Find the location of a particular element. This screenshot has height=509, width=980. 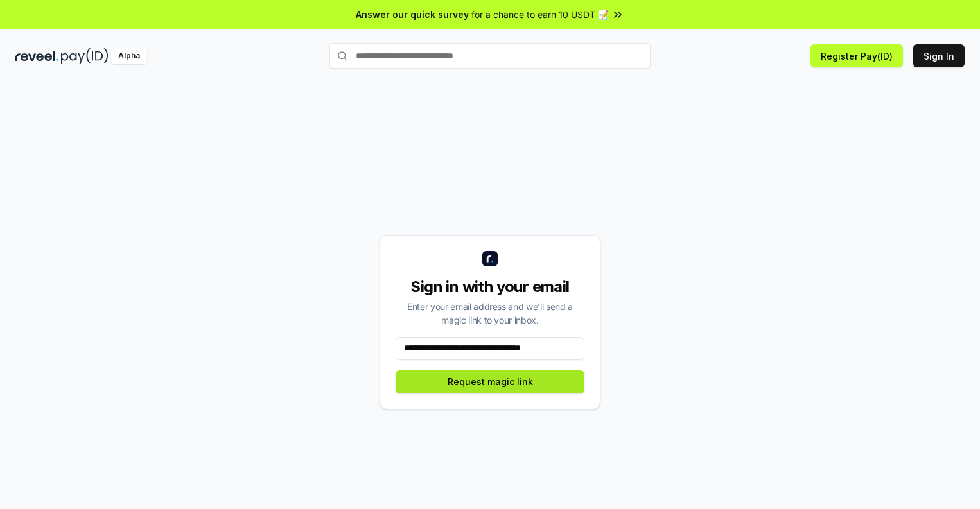

img: pay_id is located at coordinates (85, 56).